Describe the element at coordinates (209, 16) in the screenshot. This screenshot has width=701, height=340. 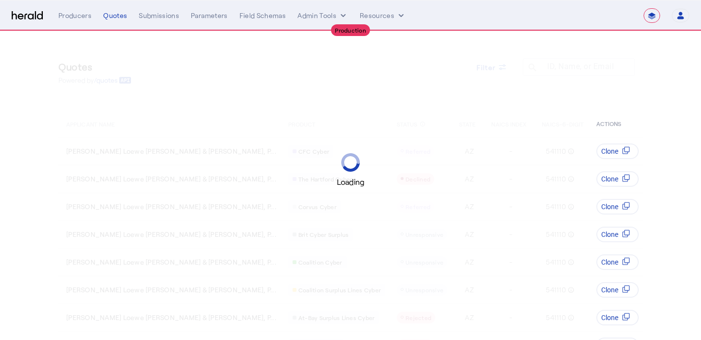
I see `div: Parameters` at that location.